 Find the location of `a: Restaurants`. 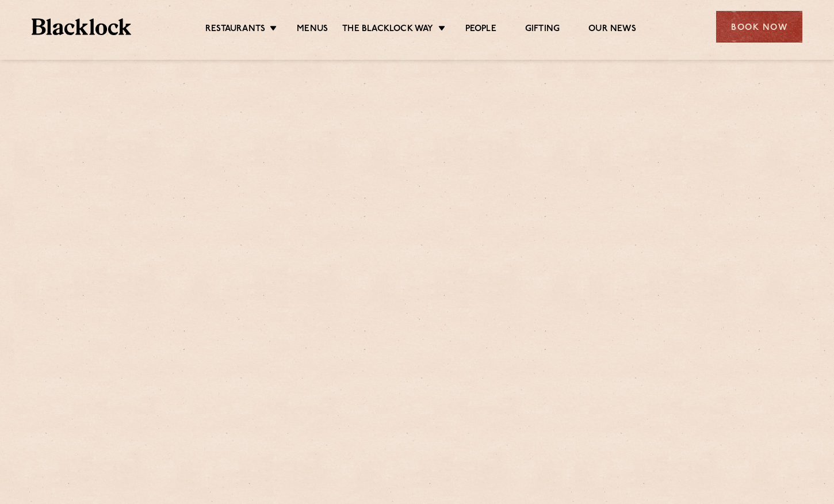

a: Restaurants is located at coordinates (235, 30).